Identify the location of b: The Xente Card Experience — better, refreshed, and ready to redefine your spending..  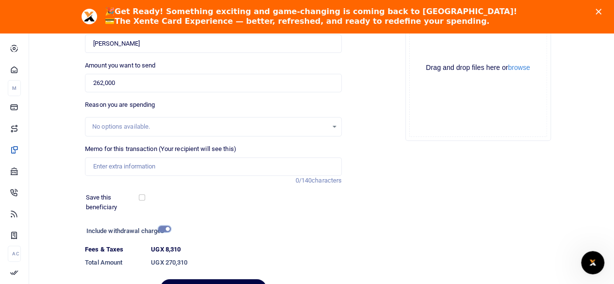
(302, 21).